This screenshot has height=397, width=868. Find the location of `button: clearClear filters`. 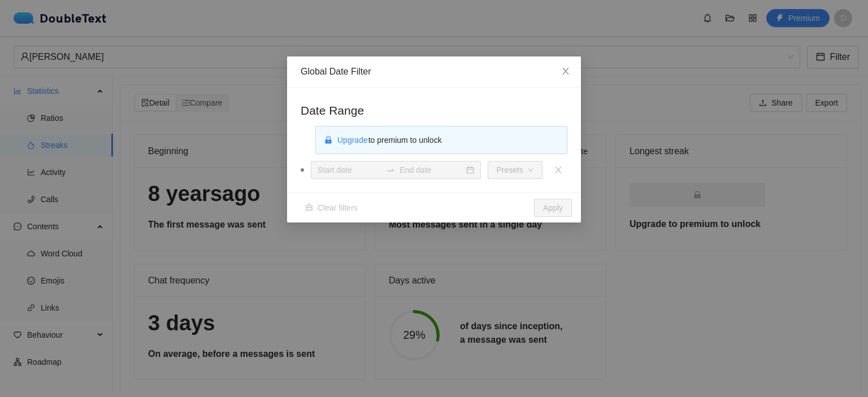

button: clearClear filters is located at coordinates (331, 208).